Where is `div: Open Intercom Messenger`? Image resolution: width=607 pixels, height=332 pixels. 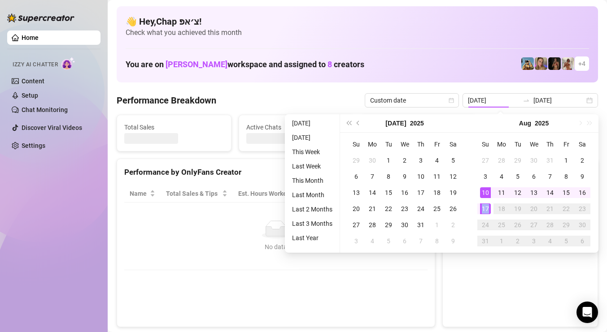 div: Open Intercom Messenger is located at coordinates (587, 313).